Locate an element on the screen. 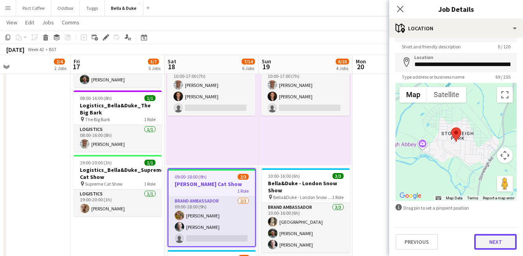 Image resolution: width=523 pixels, height=256 pixels. div: 2 Jobs is located at coordinates (60, 68).